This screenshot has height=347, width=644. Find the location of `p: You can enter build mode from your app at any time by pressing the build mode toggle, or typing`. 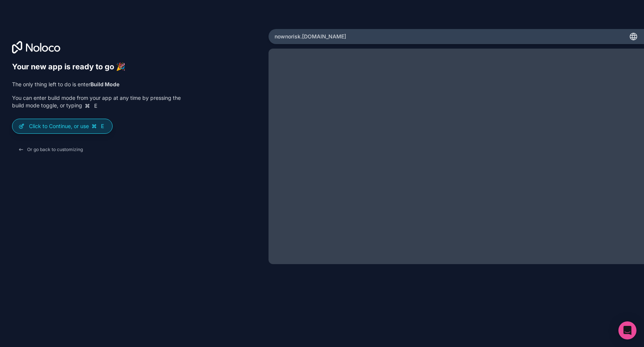

p: You can enter build mode from your app at any time by pressing the build mode toggle, or typing is located at coordinates (96, 102).